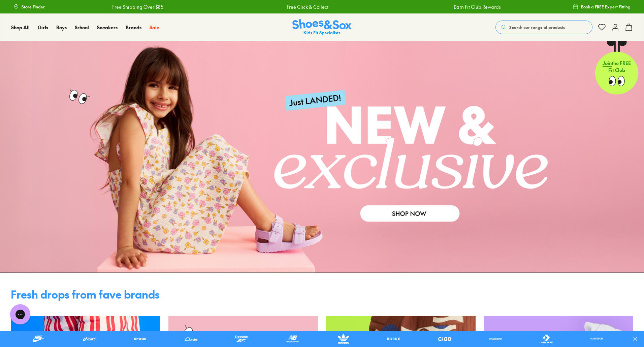 The height and width of the screenshot is (347, 644). What do you see at coordinates (617, 68) in the screenshot?
I see `a: Jointhe FREE Fit Club` at bounding box center [617, 68].